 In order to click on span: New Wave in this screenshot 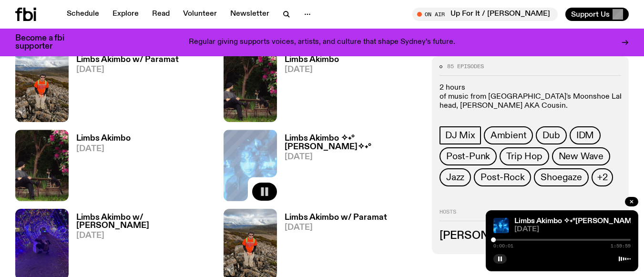, I will do `click(581, 157)`.